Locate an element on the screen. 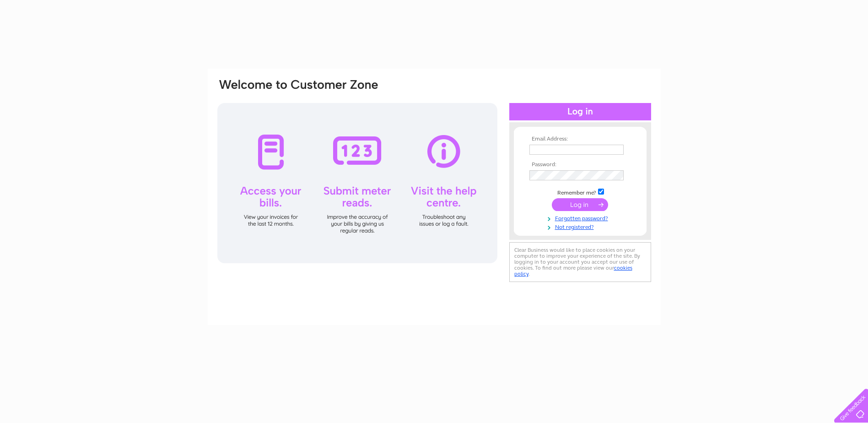 This screenshot has height=423, width=868. div: Clear Business would like to place cookies on your computer to improve your experience of the sit... is located at coordinates (580, 262).